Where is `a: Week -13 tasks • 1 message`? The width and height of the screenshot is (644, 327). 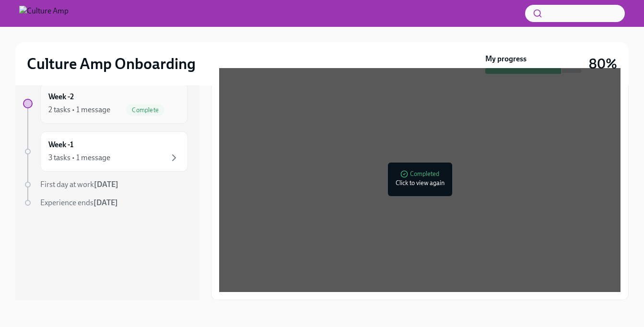
a: Week -13 tasks • 1 message is located at coordinates (106, 151).